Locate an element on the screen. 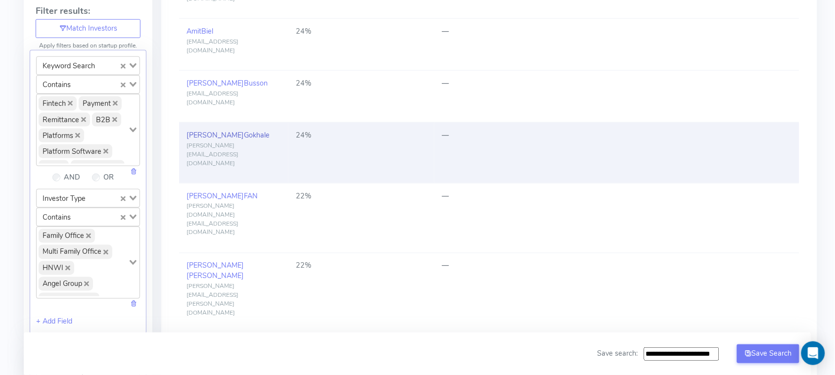 This screenshot has width=835, height=375. button: Deselect Multi Family Office is located at coordinates (106, 252).